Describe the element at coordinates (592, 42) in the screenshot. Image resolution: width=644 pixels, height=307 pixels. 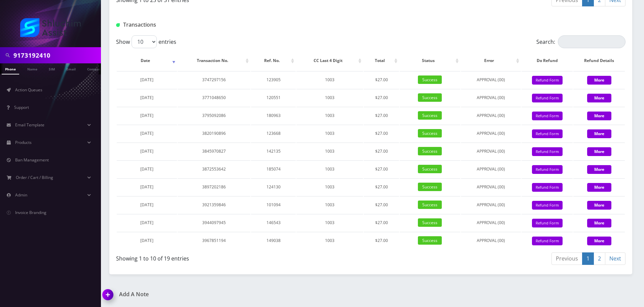
I see `input: Search:` at that location.